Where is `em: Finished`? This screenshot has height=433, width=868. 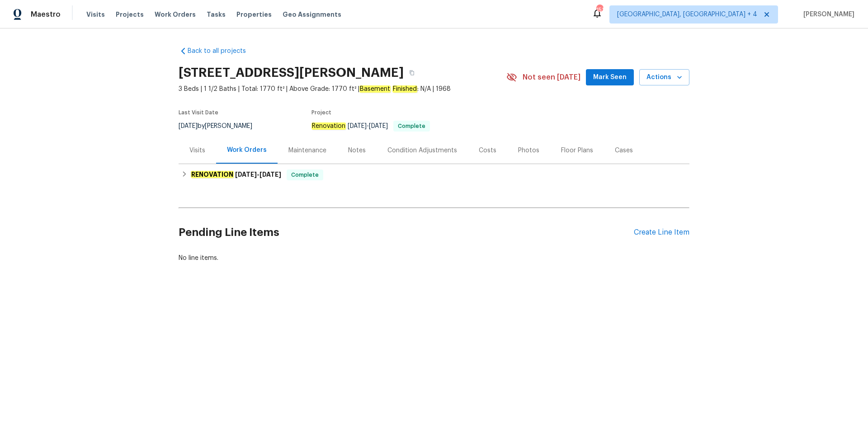 em: Finished is located at coordinates (405, 89).